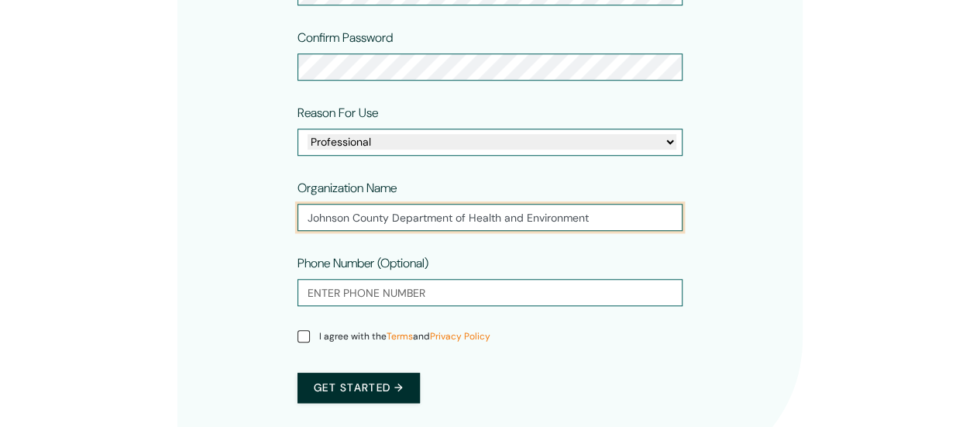  I want to click on a: Terms, so click(400, 337).